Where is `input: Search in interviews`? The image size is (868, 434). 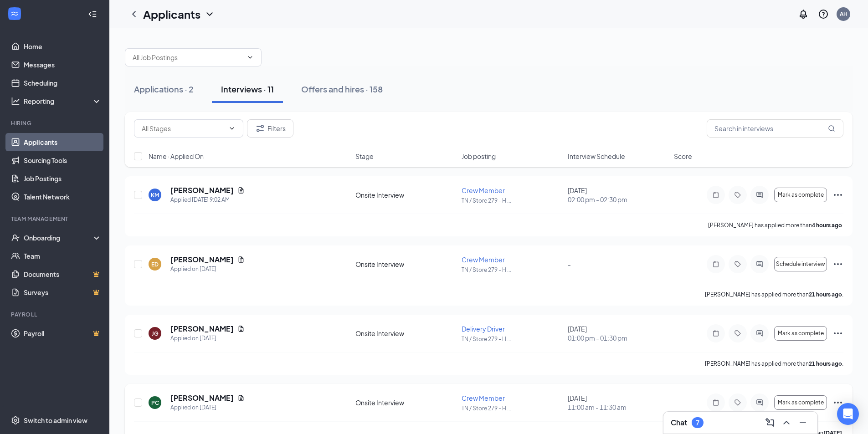
input: Search in interviews is located at coordinates (775, 128).